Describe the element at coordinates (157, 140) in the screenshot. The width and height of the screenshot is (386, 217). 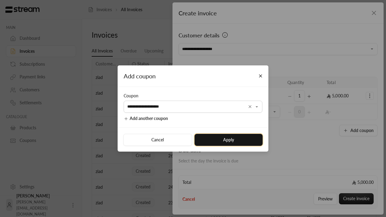
I see `button: Cancel` at that location.